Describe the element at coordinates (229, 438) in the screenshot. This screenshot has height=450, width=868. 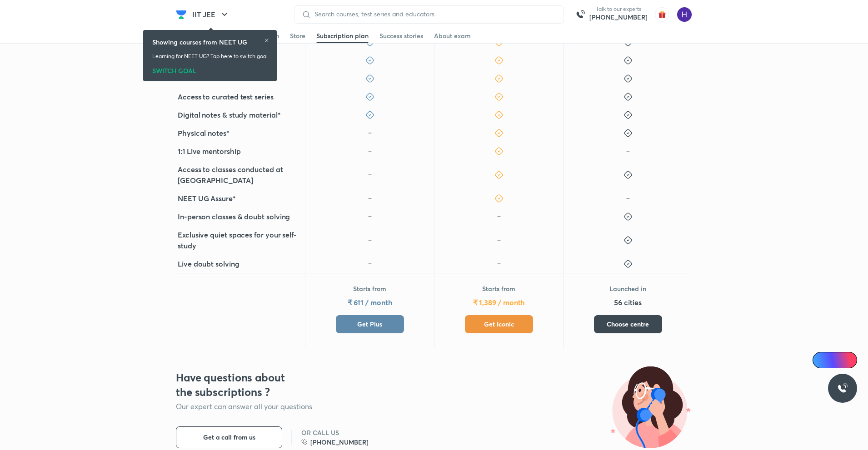
I see `button: Get a call from us` at that location.